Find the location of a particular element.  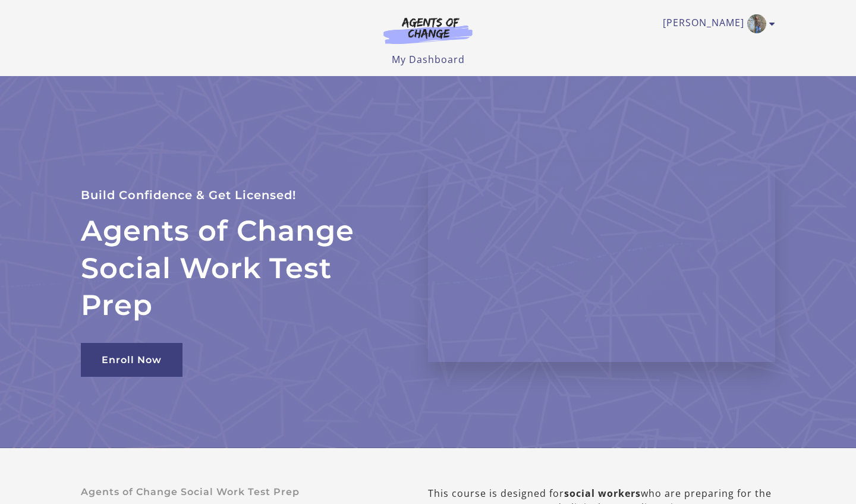

a: Enroll Now is located at coordinates (132, 359).